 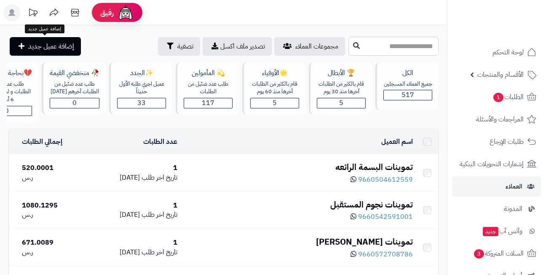 I want to click on div: إضافة عميل جديد, so click(x=45, y=29).